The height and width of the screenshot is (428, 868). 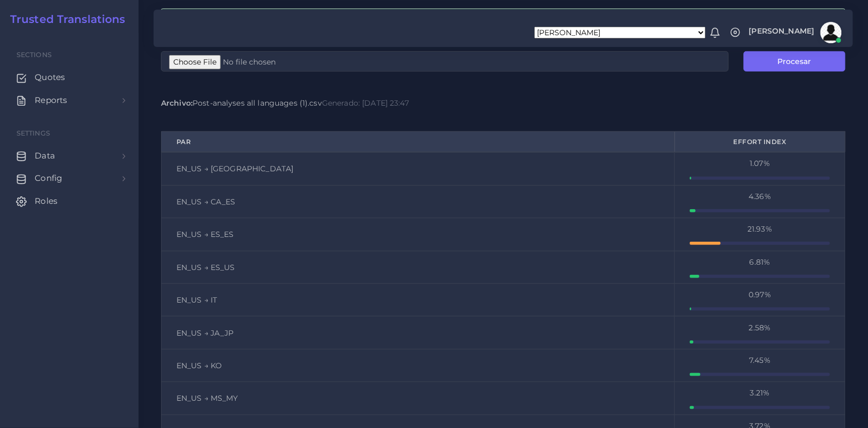 What do you see at coordinates (51, 100) in the screenshot?
I see `span: Reports` at bounding box center [51, 100].